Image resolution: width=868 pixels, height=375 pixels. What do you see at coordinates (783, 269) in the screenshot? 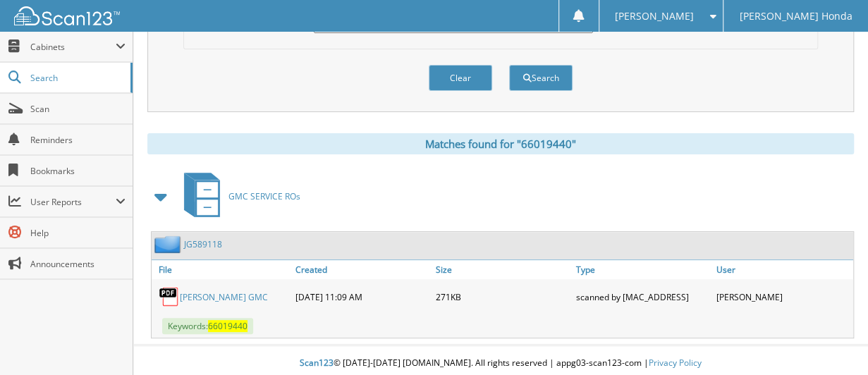
I see `a: User` at bounding box center [783, 269].